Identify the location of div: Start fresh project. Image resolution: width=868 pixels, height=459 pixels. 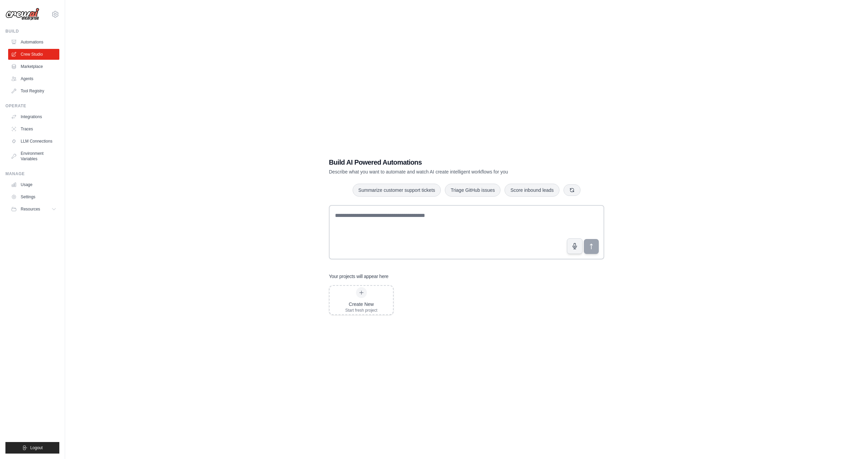
(361, 310).